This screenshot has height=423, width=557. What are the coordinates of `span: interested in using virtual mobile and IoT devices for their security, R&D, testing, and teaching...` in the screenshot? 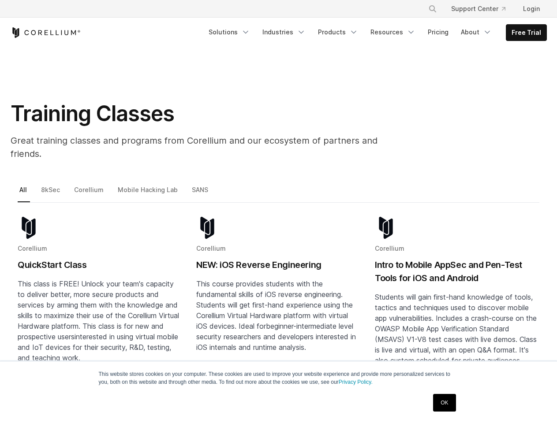 It's located at (98, 347).